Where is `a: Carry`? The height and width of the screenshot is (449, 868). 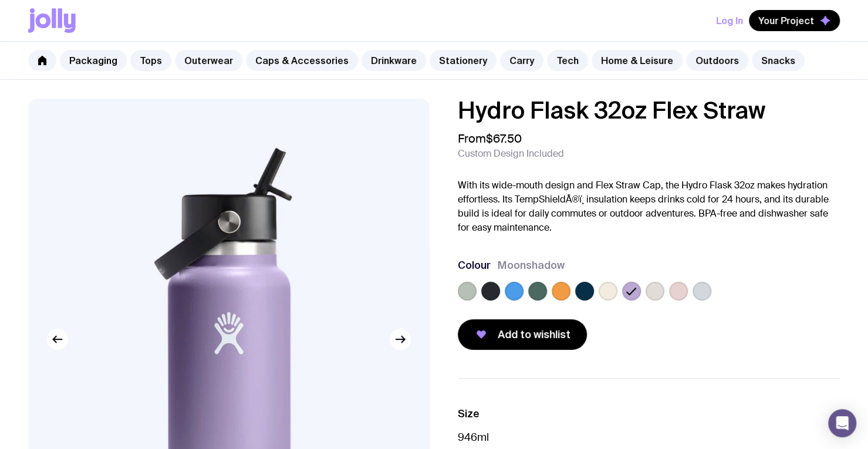
a: Carry is located at coordinates (522, 60).